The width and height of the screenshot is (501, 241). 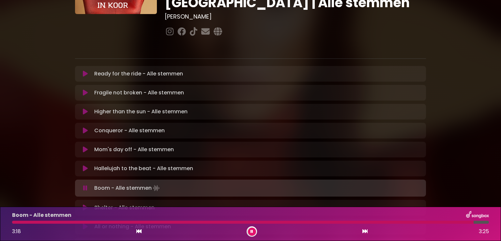 What do you see at coordinates (484, 231) in the screenshot?
I see `span: 3:25` at bounding box center [484, 231].